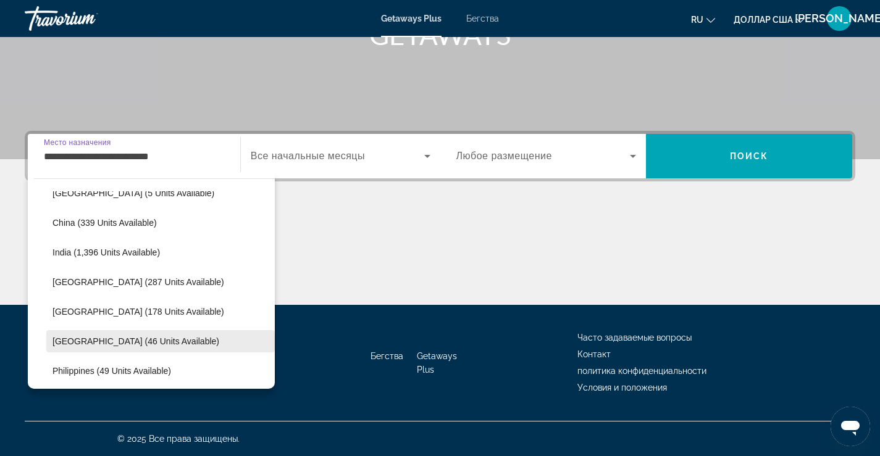  Describe the element at coordinates (104, 223) in the screenshot. I see `span: China (339 units available)` at that location.